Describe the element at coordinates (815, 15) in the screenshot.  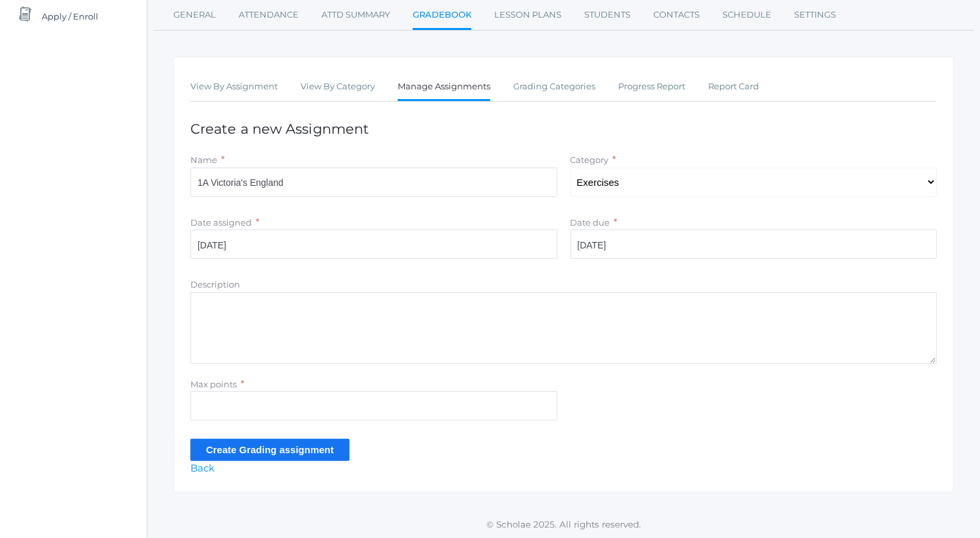
I see `a: Settings` at that location.